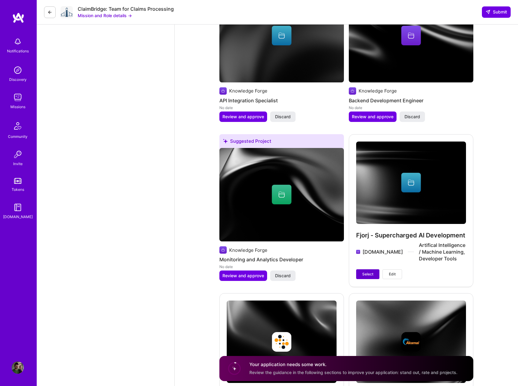 This screenshot has width=518, height=386. I want to click on span: Select, so click(368, 274).